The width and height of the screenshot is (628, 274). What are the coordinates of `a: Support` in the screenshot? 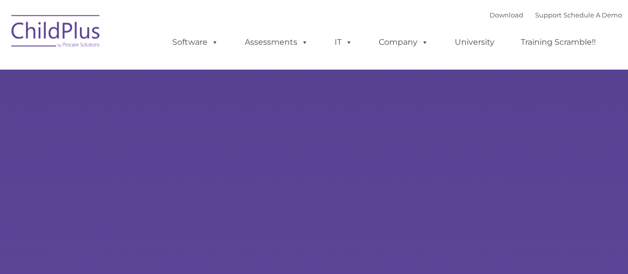 It's located at (548, 15).